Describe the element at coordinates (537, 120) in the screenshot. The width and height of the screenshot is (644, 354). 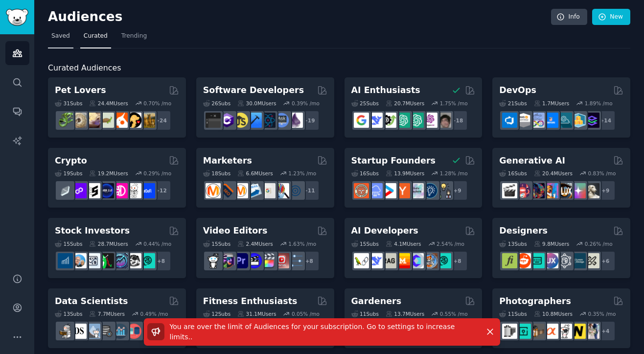
I see `img: Docker_DevOps` at that location.